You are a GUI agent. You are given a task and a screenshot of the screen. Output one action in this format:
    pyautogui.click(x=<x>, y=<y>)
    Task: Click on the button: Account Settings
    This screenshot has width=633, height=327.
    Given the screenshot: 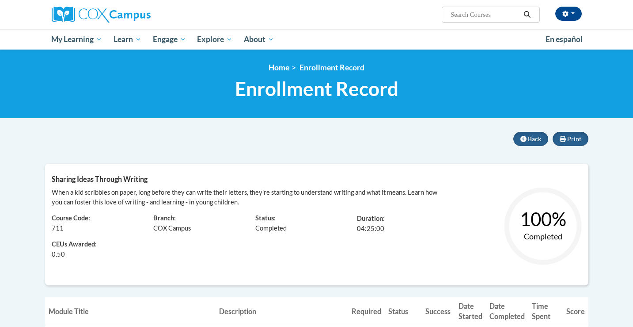 What is the action you would take?
    pyautogui.click(x=569, y=14)
    